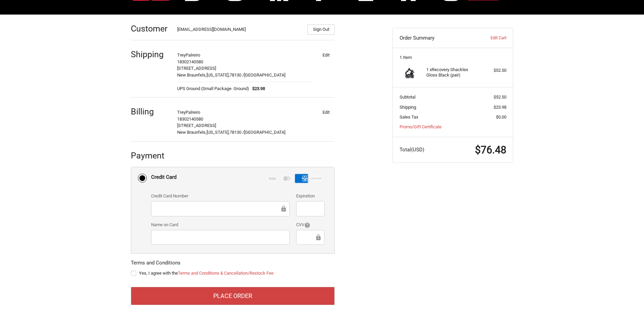 The height and width of the screenshot is (320, 644). Describe the element at coordinates (155, 265) in the screenshot. I see `legend: Terms and Conditions` at that location.